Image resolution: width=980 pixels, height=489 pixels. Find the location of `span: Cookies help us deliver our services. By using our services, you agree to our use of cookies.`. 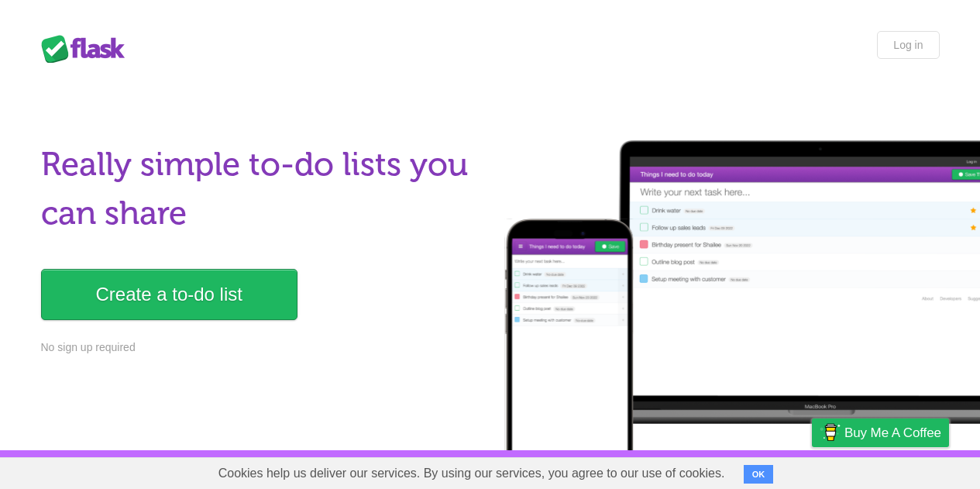

span: Cookies help us deliver our services. By using our services, you agree to our use of cookies. is located at coordinates (471, 473).